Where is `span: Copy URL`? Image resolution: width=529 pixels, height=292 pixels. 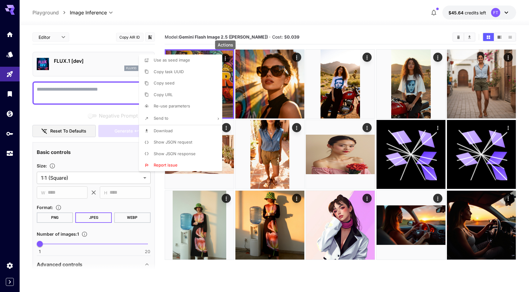
span: Copy URL is located at coordinates (163, 95).